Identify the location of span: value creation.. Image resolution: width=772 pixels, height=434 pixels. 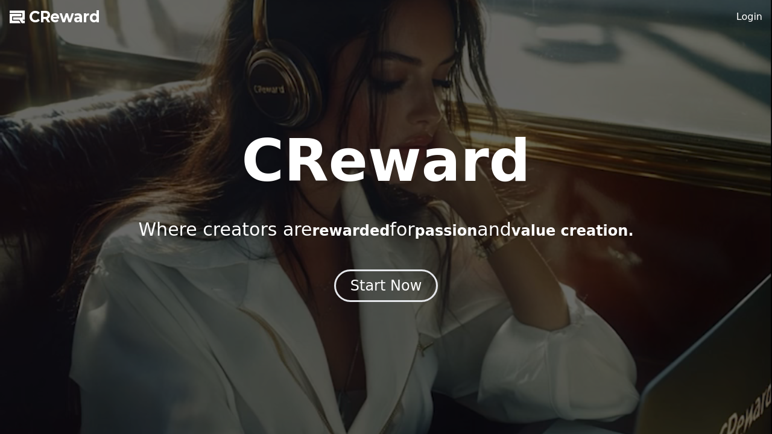
(572, 231).